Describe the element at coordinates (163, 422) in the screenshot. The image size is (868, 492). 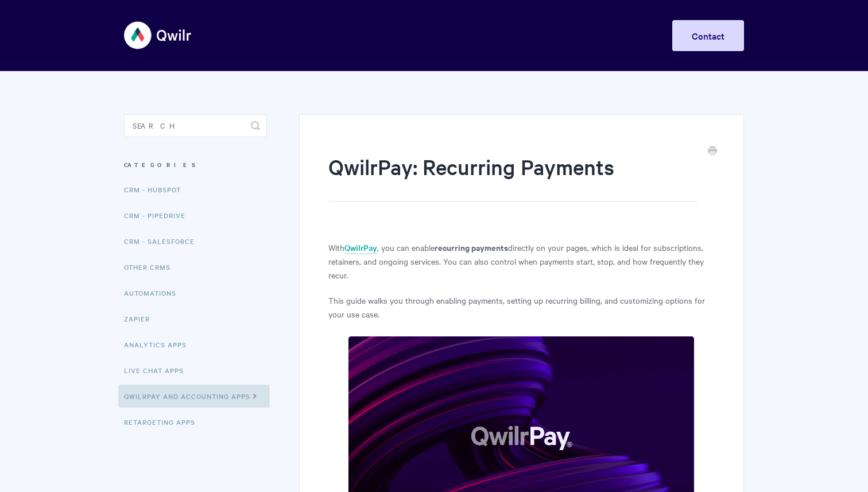
I see `a: Retargeting Apps` at that location.